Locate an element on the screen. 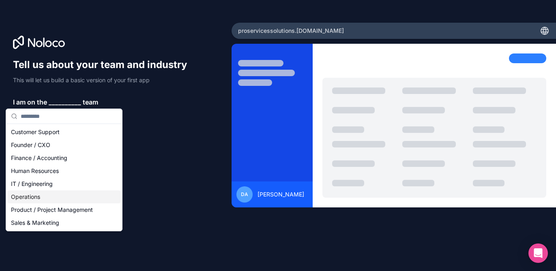 The image size is (556, 271). div: Suggestions is located at coordinates (64, 178).